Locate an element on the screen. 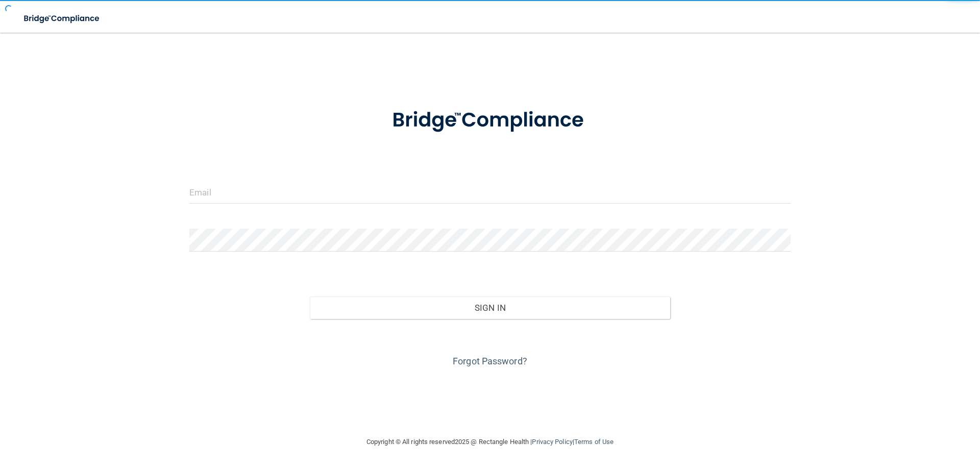 This screenshot has height=469, width=980. a: Terms of Use is located at coordinates (594, 441).